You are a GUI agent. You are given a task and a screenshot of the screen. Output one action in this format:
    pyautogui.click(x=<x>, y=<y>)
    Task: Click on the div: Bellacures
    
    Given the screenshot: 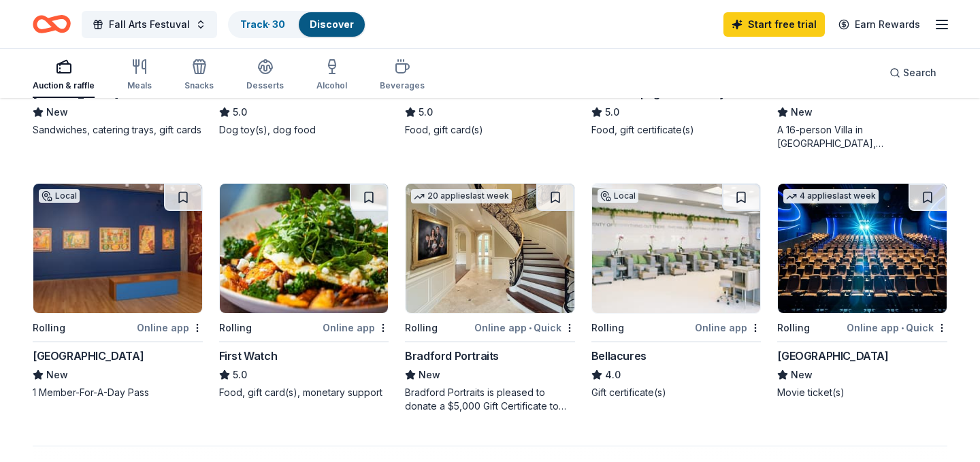 What is the action you would take?
    pyautogui.click(x=619, y=355)
    